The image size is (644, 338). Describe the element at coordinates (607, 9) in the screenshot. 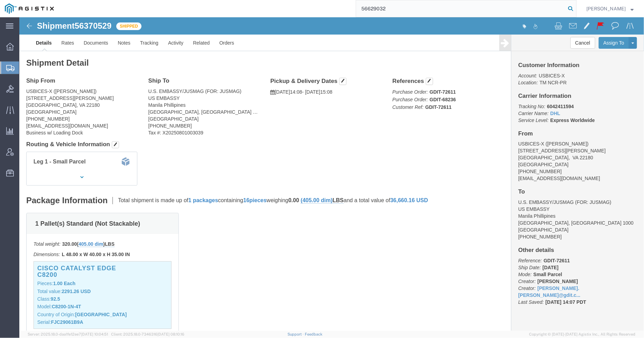

I see `span: Andrew Wacyra` at that location.